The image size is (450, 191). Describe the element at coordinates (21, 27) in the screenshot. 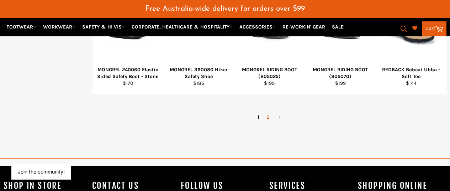

I see `a: FOOTWEAR` at that location.